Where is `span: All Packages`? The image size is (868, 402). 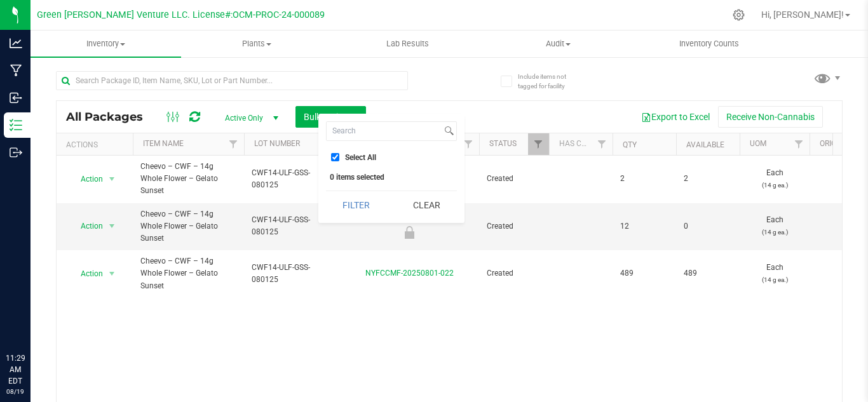 span: All Packages is located at coordinates (110, 117).